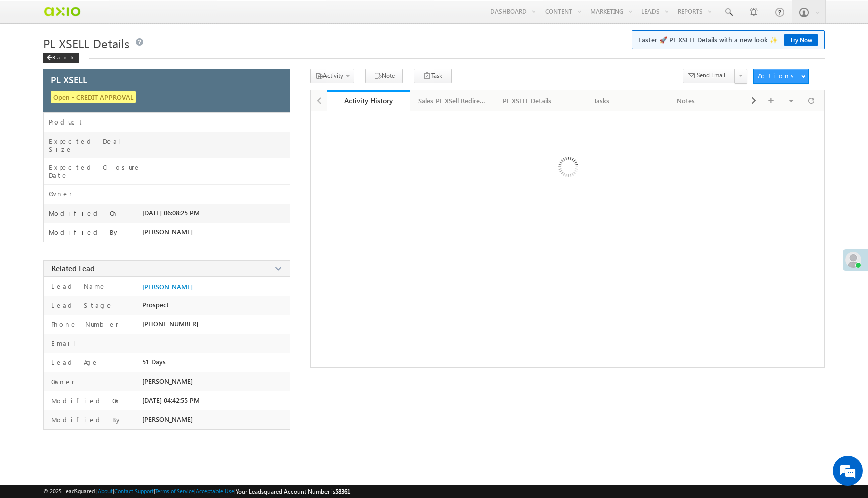 The image size is (868, 498). Describe the element at coordinates (453, 101) in the screenshot. I see `a: Sales PL XSell Redirection` at that location.